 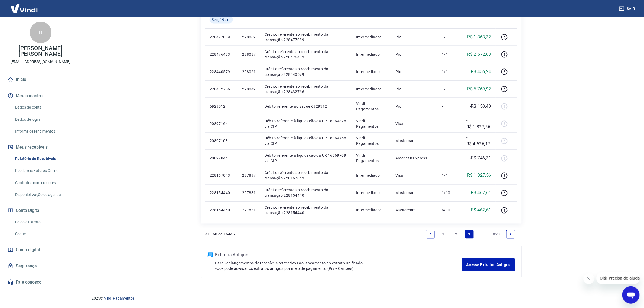 I want to click on p: 6/10, so click(x=449, y=210).